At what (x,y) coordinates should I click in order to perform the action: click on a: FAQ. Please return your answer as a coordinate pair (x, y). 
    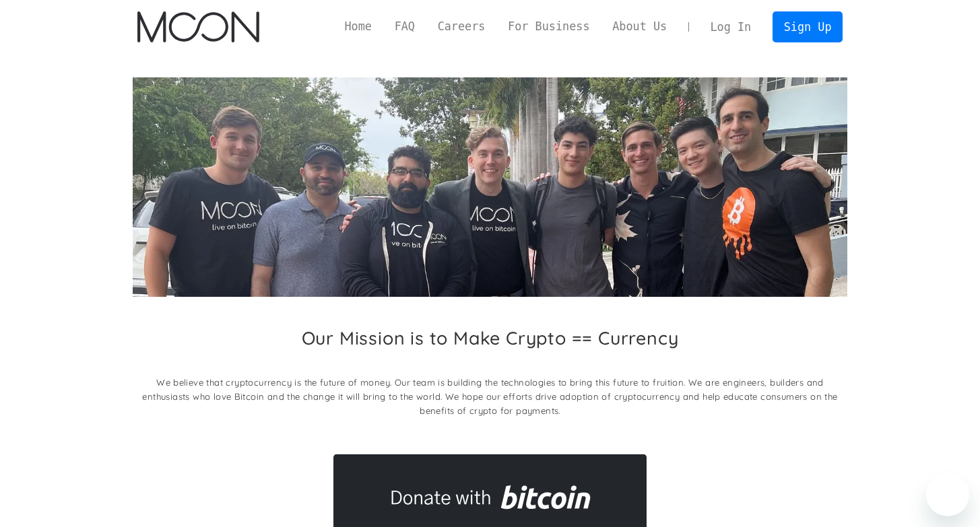
    Looking at the image, I should click on (404, 26).